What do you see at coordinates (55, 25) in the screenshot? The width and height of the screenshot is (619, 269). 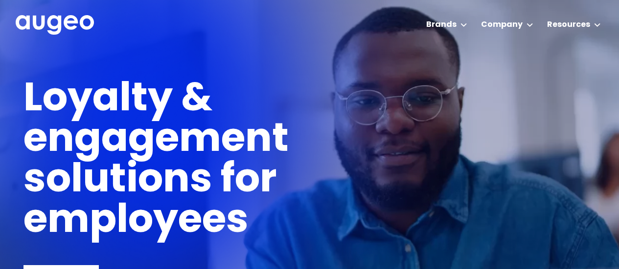 I see `img: Augeo's full logo in white.` at bounding box center [55, 25].